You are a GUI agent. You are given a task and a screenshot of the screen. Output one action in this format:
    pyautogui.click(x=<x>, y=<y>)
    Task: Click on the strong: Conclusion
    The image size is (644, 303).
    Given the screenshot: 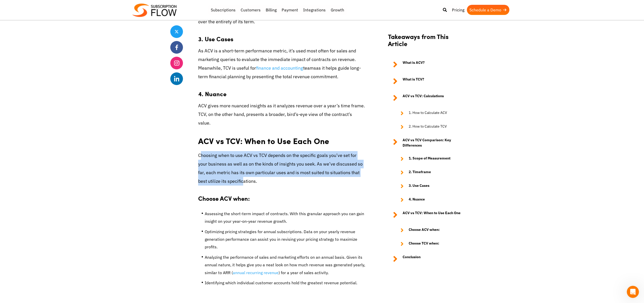 What is the action you would take?
    pyautogui.click(x=412, y=259)
    